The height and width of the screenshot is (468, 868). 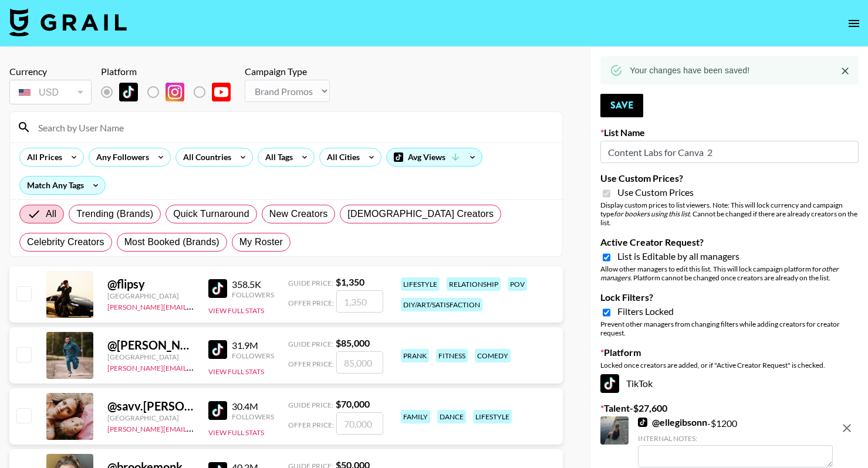 I want to click on strong: $ 70,000, so click(x=353, y=404).